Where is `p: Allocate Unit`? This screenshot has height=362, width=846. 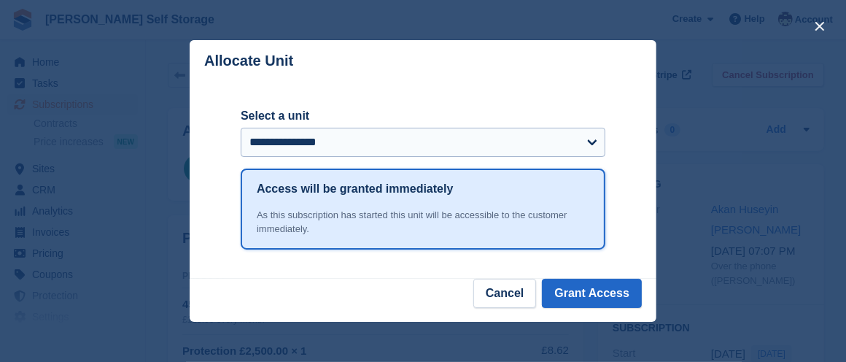 p: Allocate Unit is located at coordinates (249, 61).